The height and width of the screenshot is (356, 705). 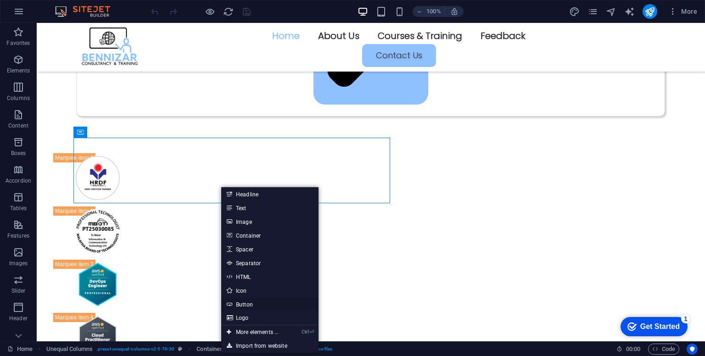 I want to click on button: pages, so click(x=593, y=11).